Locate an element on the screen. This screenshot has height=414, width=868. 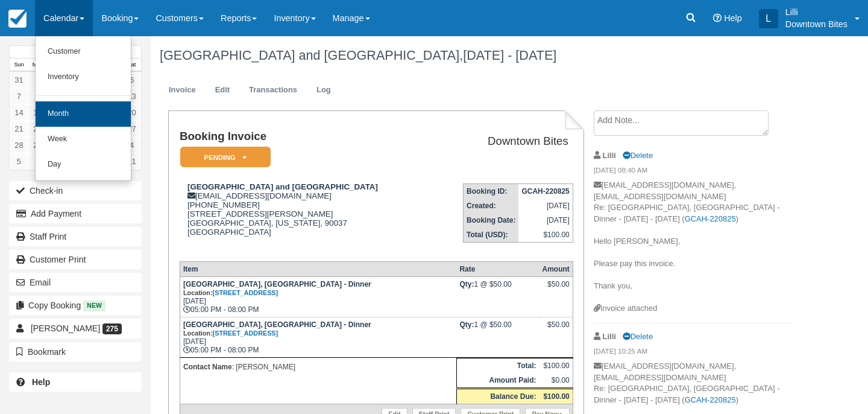
a: 8 is located at coordinates (37, 95).